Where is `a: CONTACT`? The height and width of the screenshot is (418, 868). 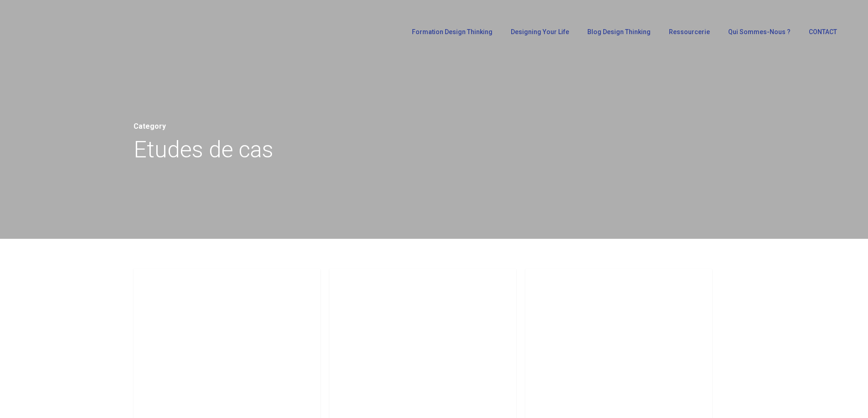 a: CONTACT is located at coordinates (823, 32).